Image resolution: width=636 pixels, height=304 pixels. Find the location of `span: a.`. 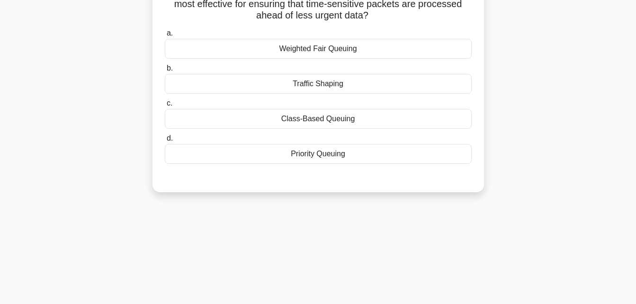

span: a. is located at coordinates (170, 33).